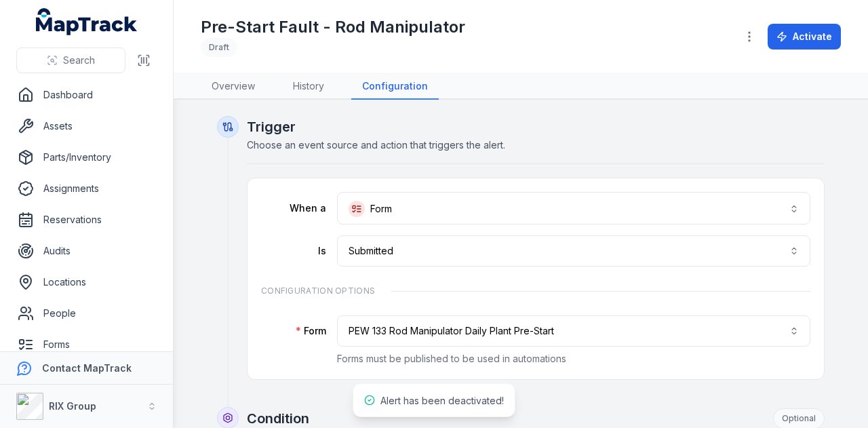 Image resolution: width=868 pixels, height=428 pixels. Describe the element at coordinates (573, 331) in the screenshot. I see `button: PEW 133 Rod Manipulator Daily Plant Pre-Start` at that location.